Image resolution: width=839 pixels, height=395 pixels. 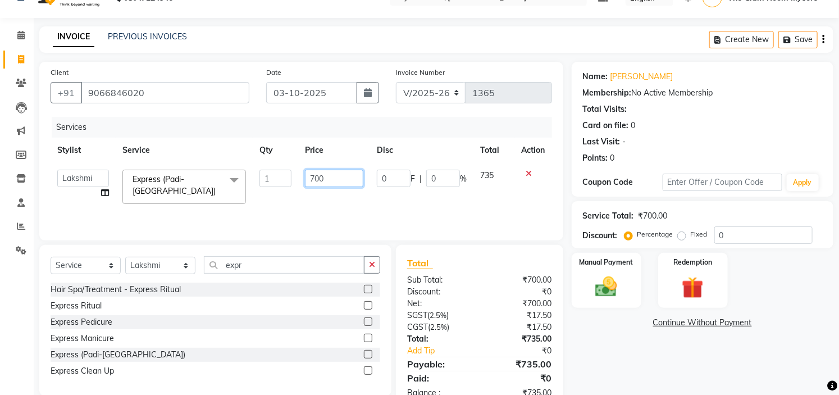 I want to click on label: Invoice Number, so click(x=420, y=72).